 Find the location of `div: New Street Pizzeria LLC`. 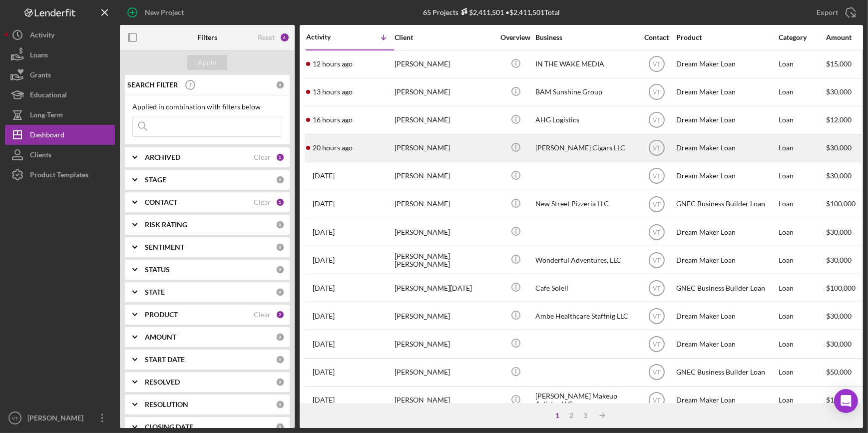

div: New Street Pizzeria LLC is located at coordinates (585, 203).